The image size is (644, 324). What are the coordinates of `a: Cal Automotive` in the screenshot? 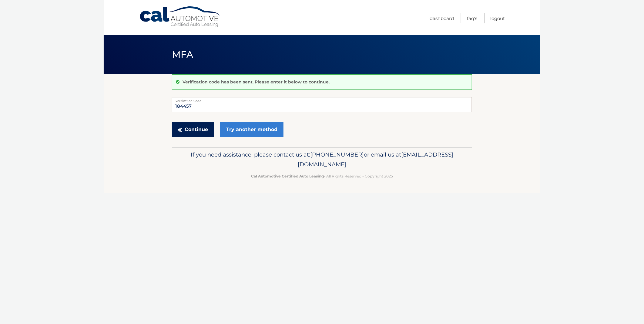 It's located at (180, 16).